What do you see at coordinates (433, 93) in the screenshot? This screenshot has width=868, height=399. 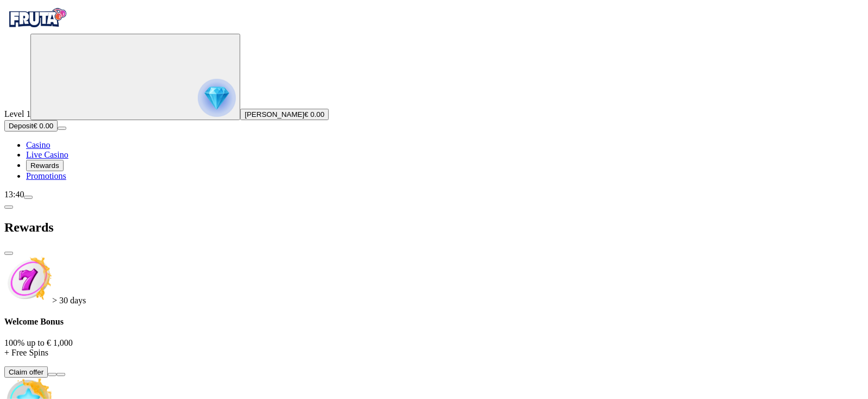 I see `nav: Primary` at bounding box center [433, 93].